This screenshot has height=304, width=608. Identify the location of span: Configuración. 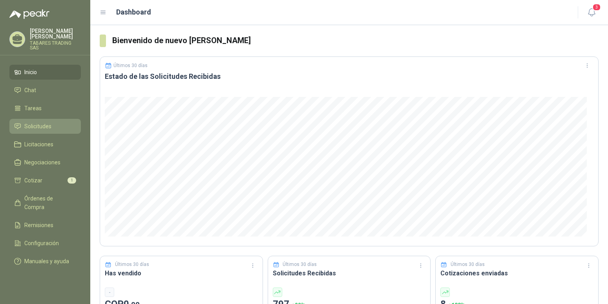
(42, 243).